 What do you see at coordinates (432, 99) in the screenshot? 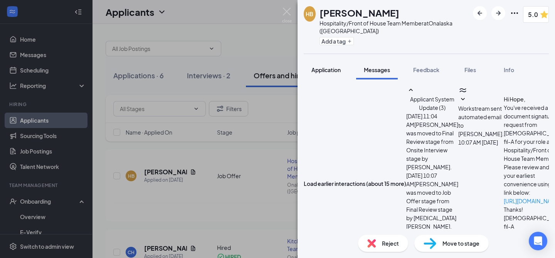
I see `button: SmallChevronUpApplicant System Update (3)` at bounding box center [432, 99].